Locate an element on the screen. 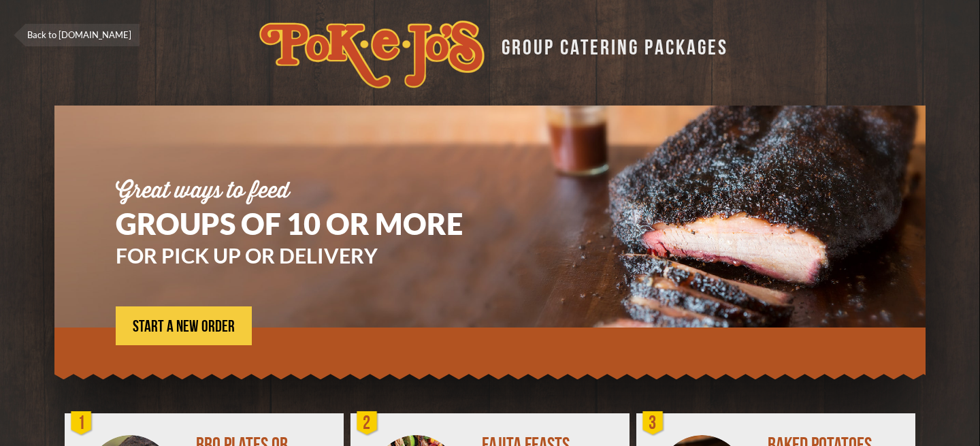 The image size is (980, 446). div: Great ways to feed is located at coordinates (309, 191).